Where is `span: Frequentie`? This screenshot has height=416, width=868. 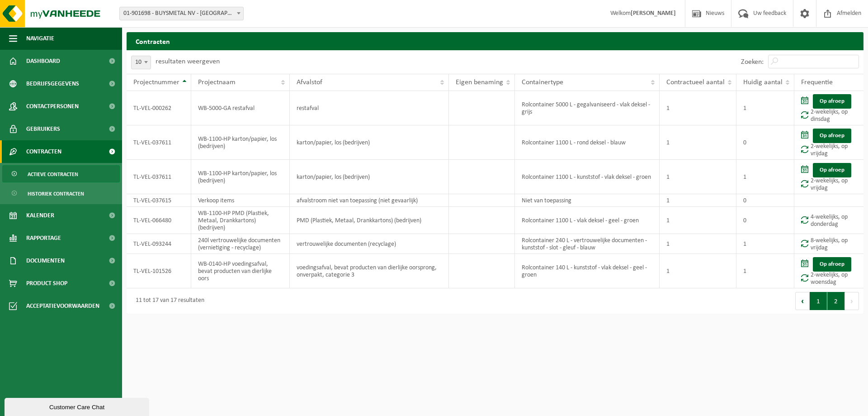
span: Frequentie is located at coordinates (817, 82).